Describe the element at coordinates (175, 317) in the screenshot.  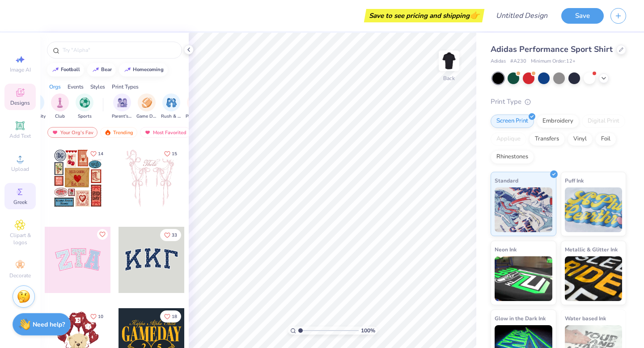
I see `span: 18` at that location.